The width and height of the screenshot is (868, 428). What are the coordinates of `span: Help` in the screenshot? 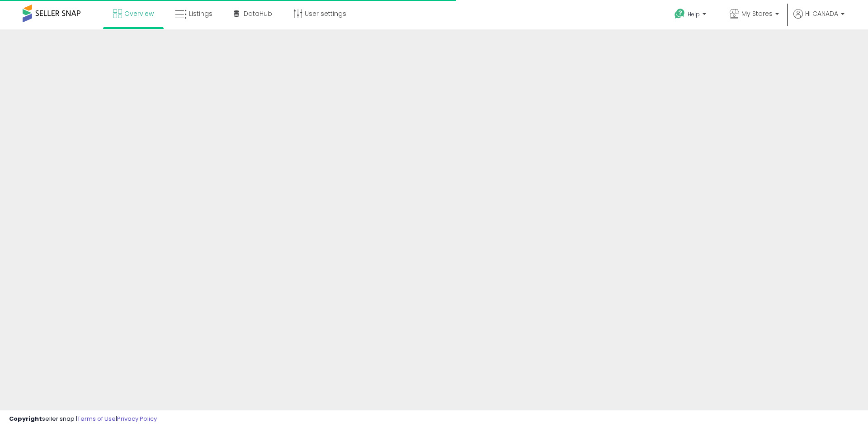 It's located at (693, 14).